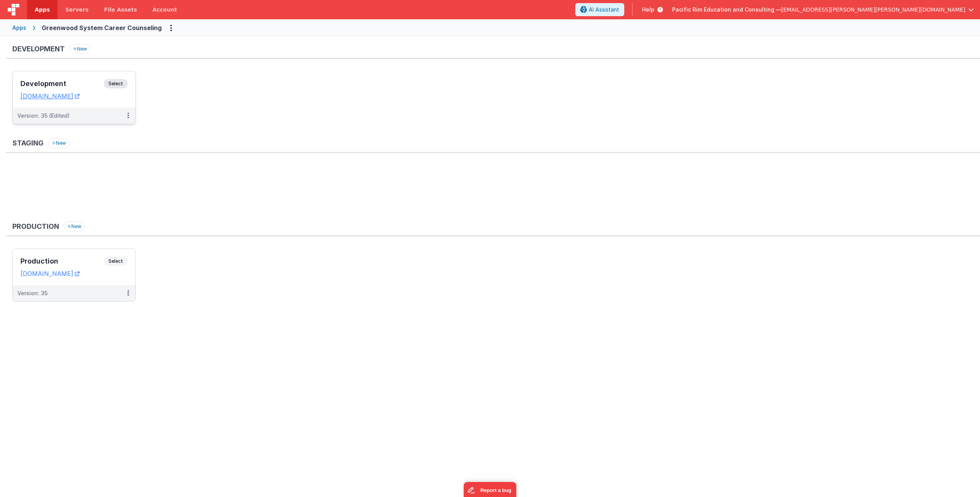 This screenshot has height=497, width=980. Describe the element at coordinates (42, 9) in the screenshot. I see `span: Apps` at that location.